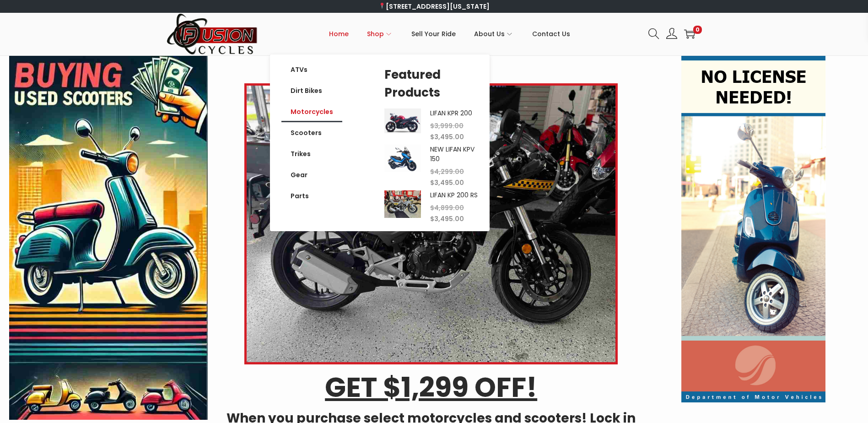  What do you see at coordinates (339, 34) in the screenshot?
I see `span: Home` at bounding box center [339, 34].